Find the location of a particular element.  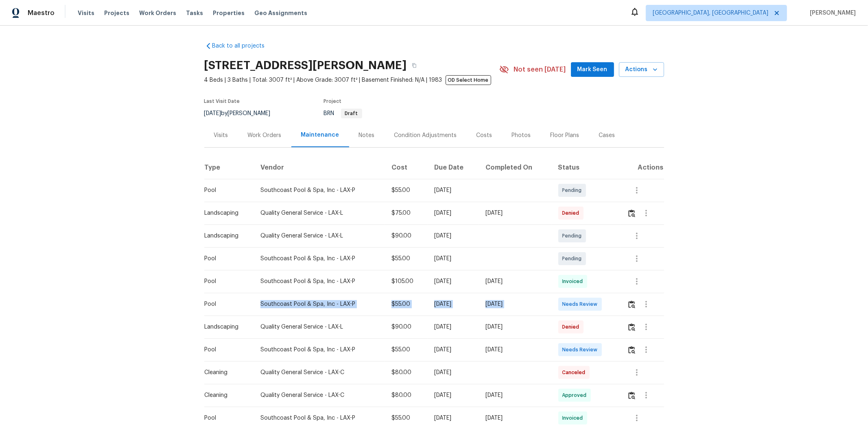

div: $80.00 is located at coordinates (406, 373).